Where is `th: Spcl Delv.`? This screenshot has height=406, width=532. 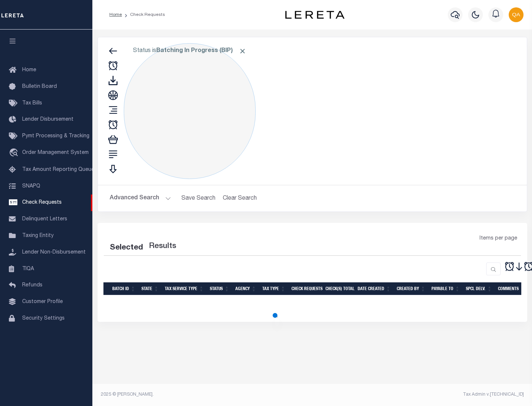
th: Spcl Delv. is located at coordinates (479, 289).